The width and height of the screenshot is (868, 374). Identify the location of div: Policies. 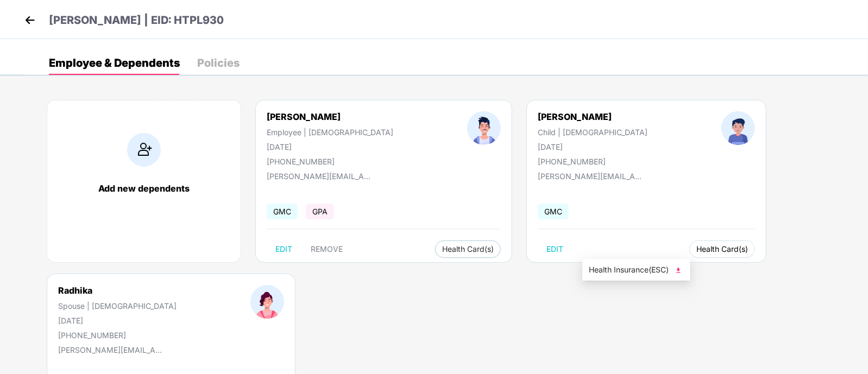
(218, 63).